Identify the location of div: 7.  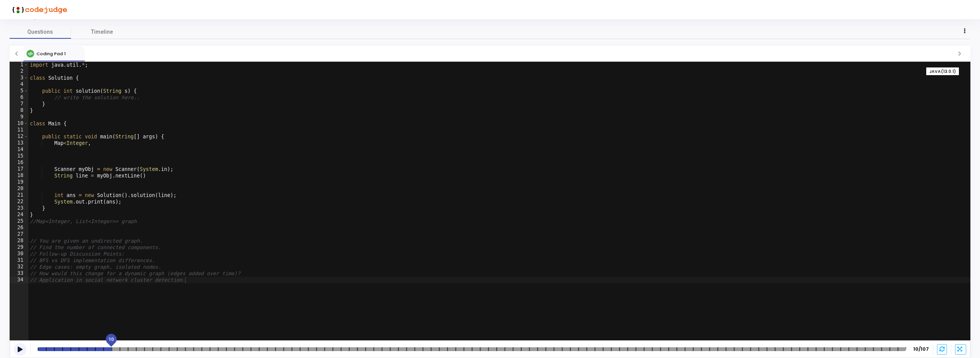
(19, 104).